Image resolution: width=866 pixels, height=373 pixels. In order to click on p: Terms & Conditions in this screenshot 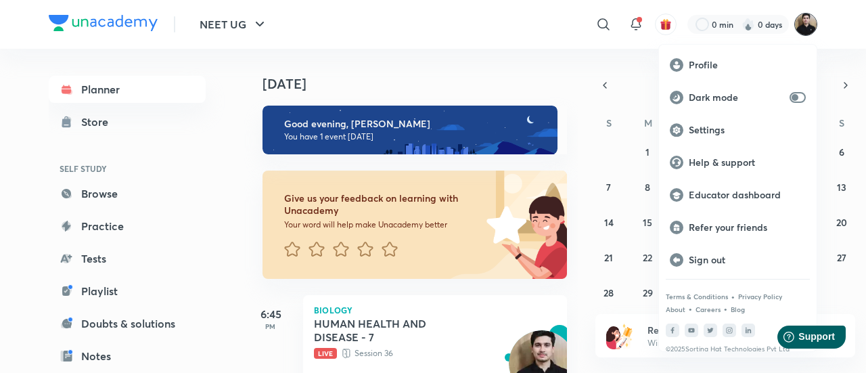, I will do `click(697, 296)`.